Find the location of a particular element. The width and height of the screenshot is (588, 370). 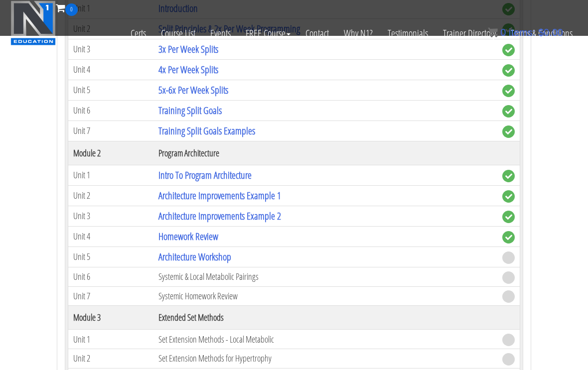

a: Course List is located at coordinates (178, 34).